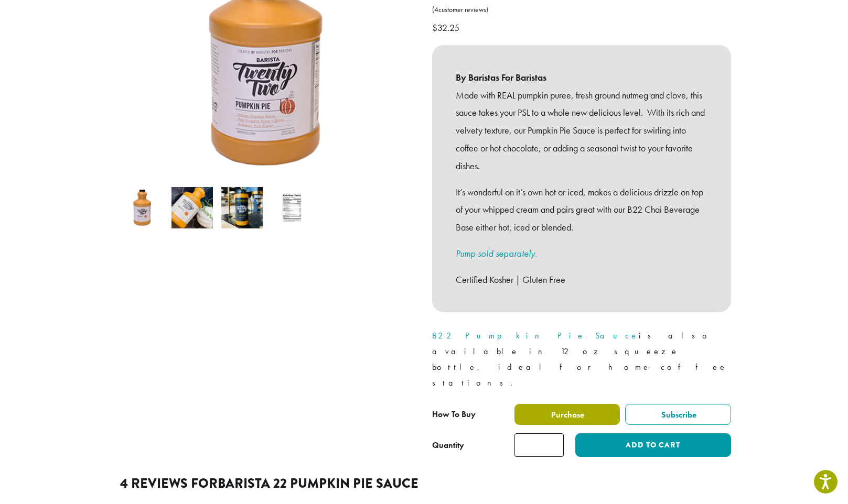  What do you see at coordinates (436, 10) in the screenshot?
I see `span: 4` at bounding box center [436, 10].